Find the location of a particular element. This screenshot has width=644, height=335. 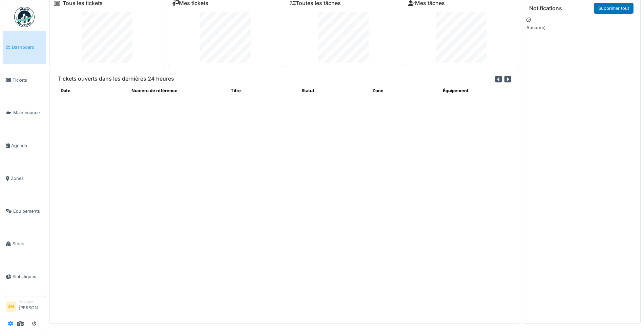

th: Équipement is located at coordinates (475, 90).